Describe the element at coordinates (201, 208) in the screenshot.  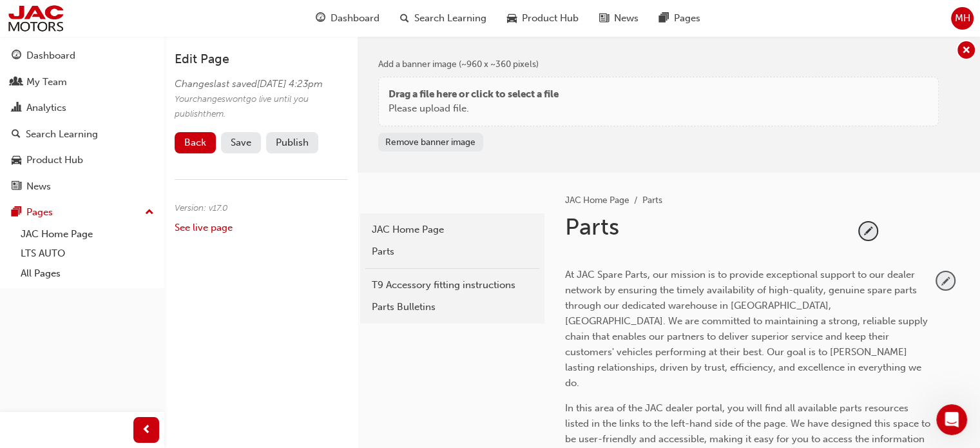
I see `span: Version: v 17 . 0` at that location.